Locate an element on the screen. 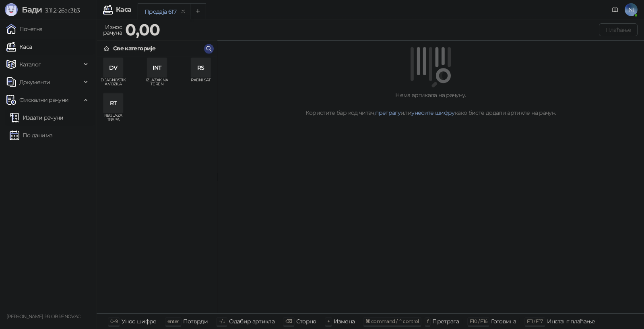 This screenshot has height=329, width=644. div: Износ рачуна is located at coordinates (112, 30).